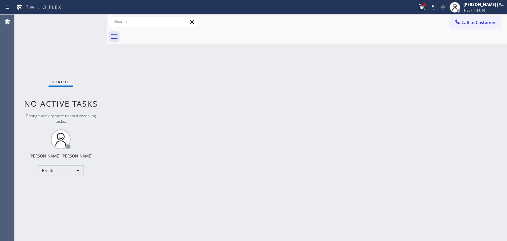 This screenshot has height=241, width=507. What do you see at coordinates (61, 119) in the screenshot?
I see `span: Change activity state to start receiving tasks.` at bounding box center [61, 119].